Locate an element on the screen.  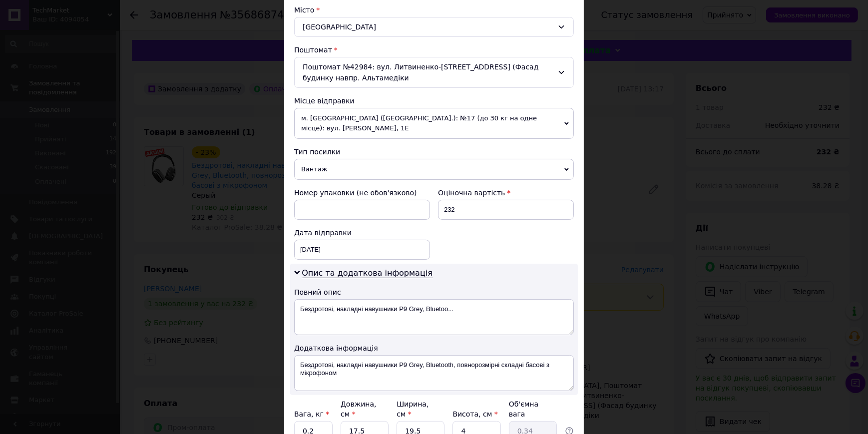
div: Додаткова інформація is located at coordinates (434, 348).